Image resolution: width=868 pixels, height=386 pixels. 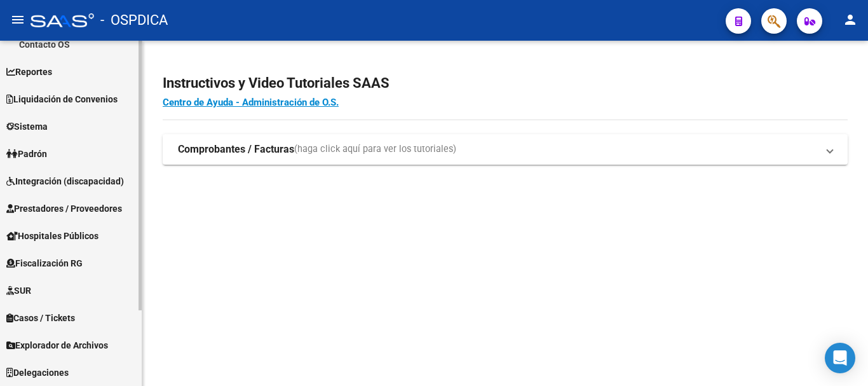 What do you see at coordinates (505, 149) in the screenshot?
I see `mat-expansion-panel-header: Comprobantes / Facturas(haga click aquí para ver los tutoriales)` at bounding box center [505, 149].